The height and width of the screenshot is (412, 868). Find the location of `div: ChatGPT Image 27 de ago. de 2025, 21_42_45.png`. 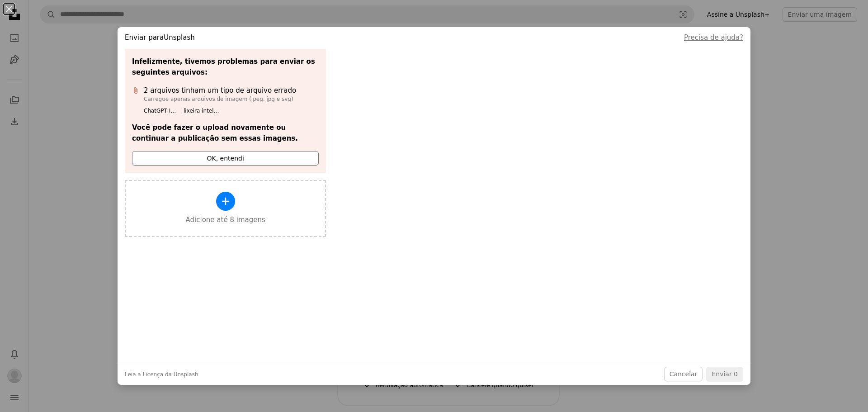

div: ChatGPT Image 27 de ago. de 2025, 21_42_45.png is located at coordinates (162, 111).